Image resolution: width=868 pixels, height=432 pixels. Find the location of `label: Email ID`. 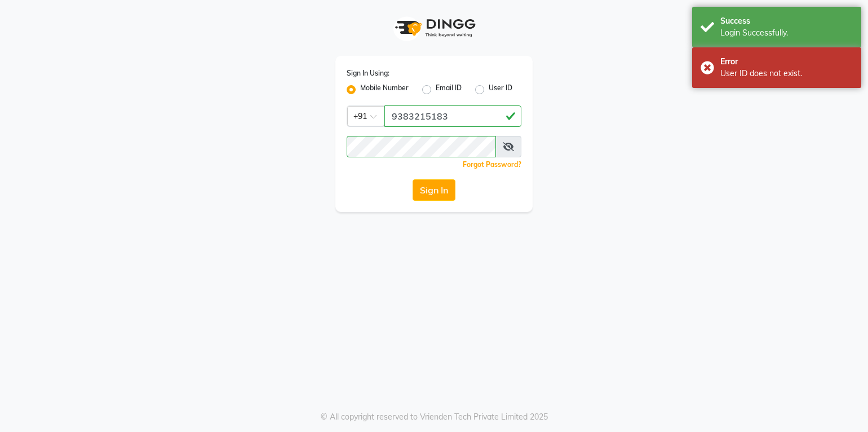

label: Email ID is located at coordinates (448, 90).